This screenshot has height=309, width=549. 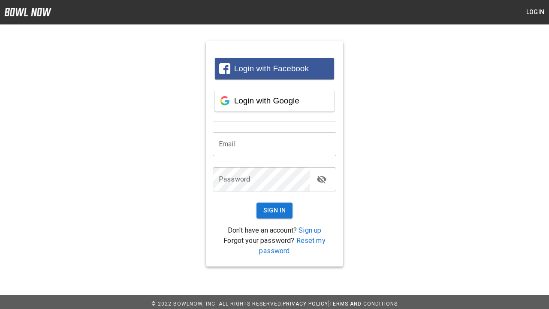 What do you see at coordinates (274, 210) in the screenshot?
I see `button: Sign In` at bounding box center [274, 210].